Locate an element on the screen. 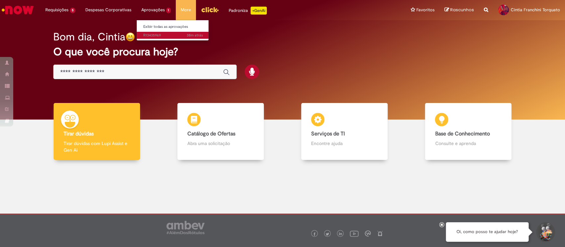 The width and height of the screenshot is (565, 247). span: 1 is located at coordinates (168, 10).